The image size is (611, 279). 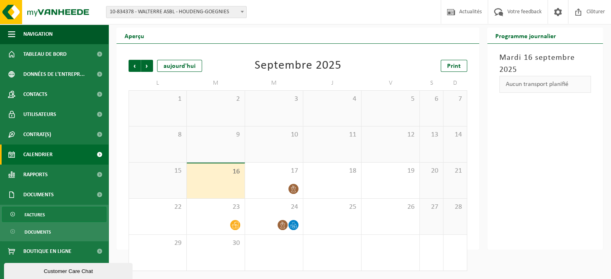 I want to click on a: Documents, so click(x=54, y=232).